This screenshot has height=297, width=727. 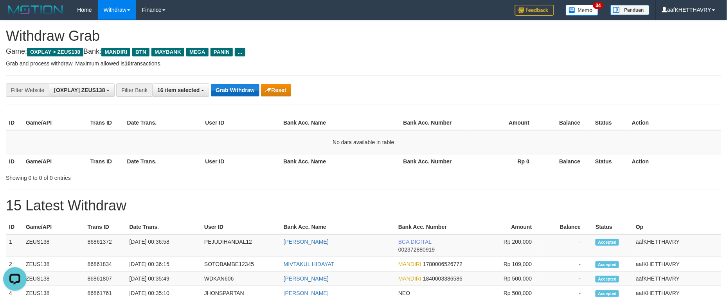 What do you see at coordinates (55, 52) in the screenshot?
I see `span: OXPLAY > ZEUS138` at bounding box center [55, 52].